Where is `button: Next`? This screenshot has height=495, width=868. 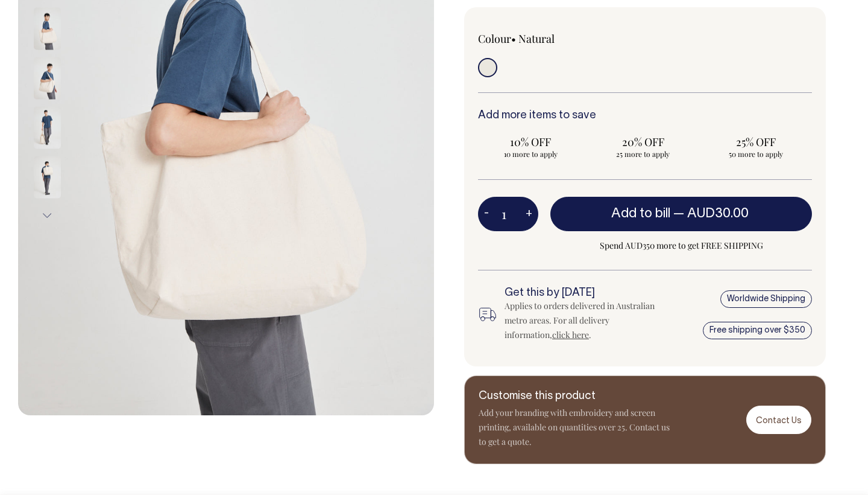
button: Next is located at coordinates (47, 214).